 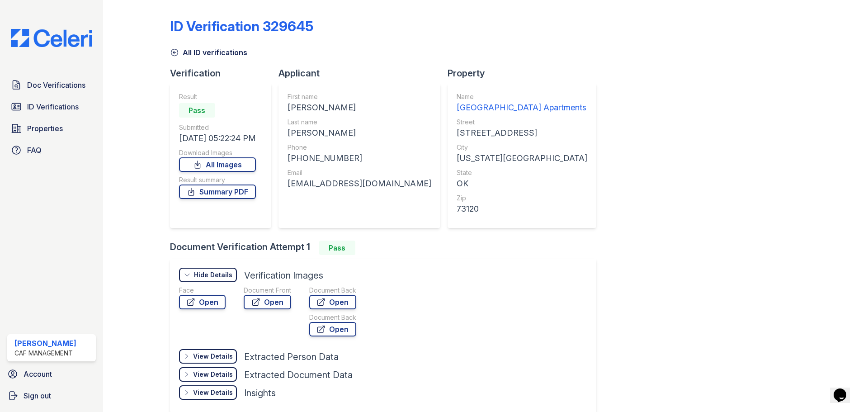 I want to click on span: FAQ, so click(x=35, y=150).